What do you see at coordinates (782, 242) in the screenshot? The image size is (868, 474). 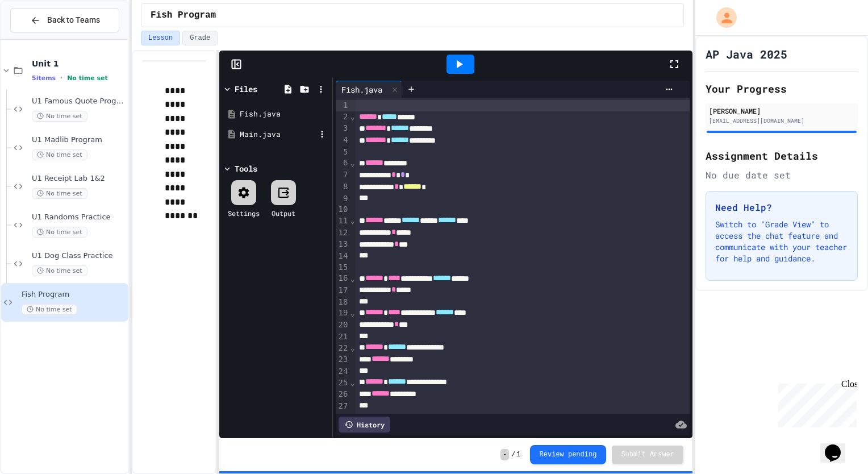 I see `p: Switch to "Grade View" to access the chat feature and communicate with your teacher for help and ...` at bounding box center [782, 242].